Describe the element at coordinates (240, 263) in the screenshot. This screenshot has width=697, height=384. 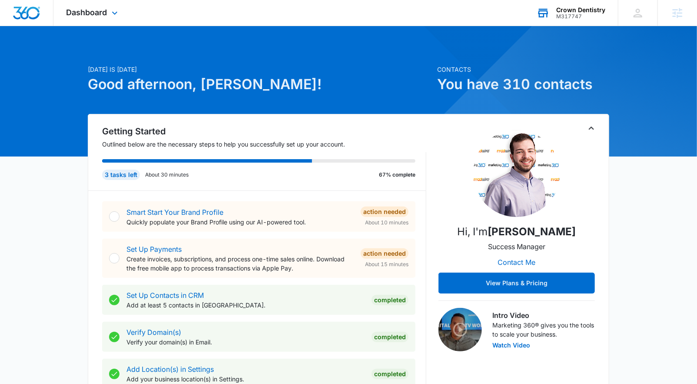
I see `p: Create invoices, subscriptions, and process one-time sales online. Download the free mobile app t...` at that location.